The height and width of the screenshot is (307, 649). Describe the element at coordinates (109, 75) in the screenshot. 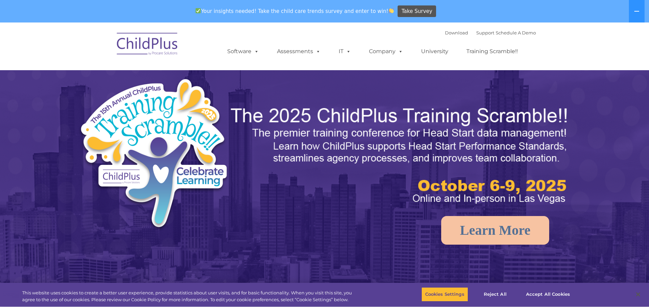

I see `span: Phone number` at that location.